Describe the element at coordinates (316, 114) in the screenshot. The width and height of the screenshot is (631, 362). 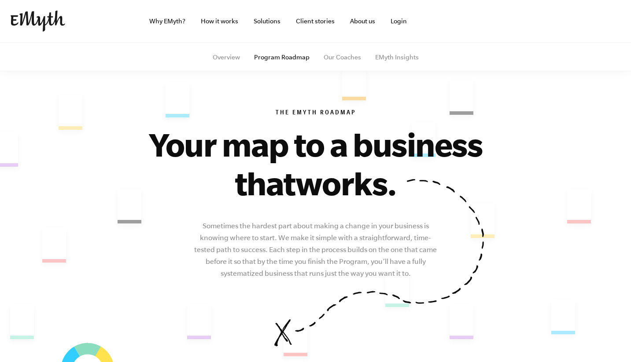
I see `h6: The EMyth Roadmap` at that location.